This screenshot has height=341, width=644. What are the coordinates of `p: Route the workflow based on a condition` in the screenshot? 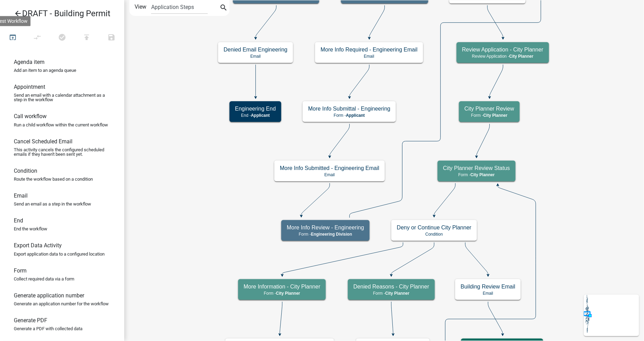 It's located at (53, 179).